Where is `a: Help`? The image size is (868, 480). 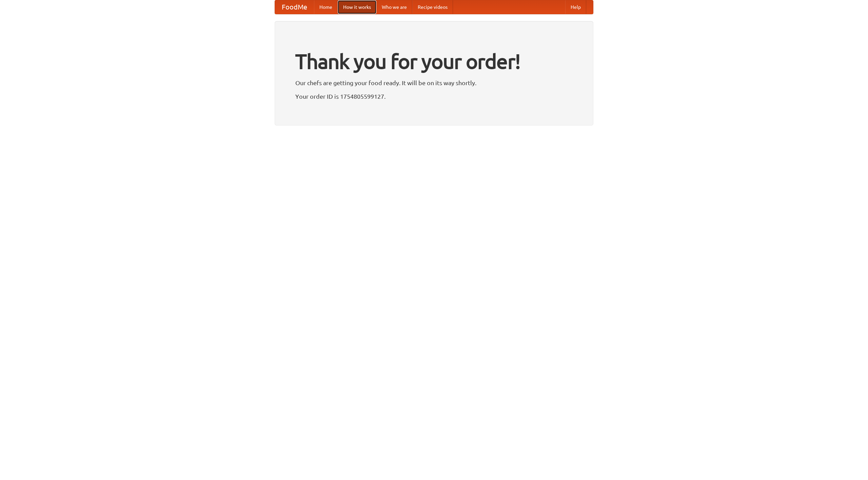 a: Help is located at coordinates (575, 7).